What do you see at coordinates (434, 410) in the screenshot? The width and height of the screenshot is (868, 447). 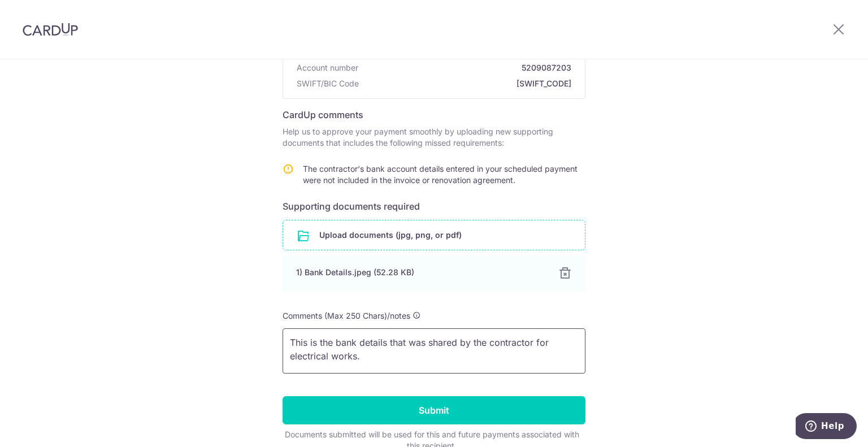 I see `input: Submit` at bounding box center [434, 410].